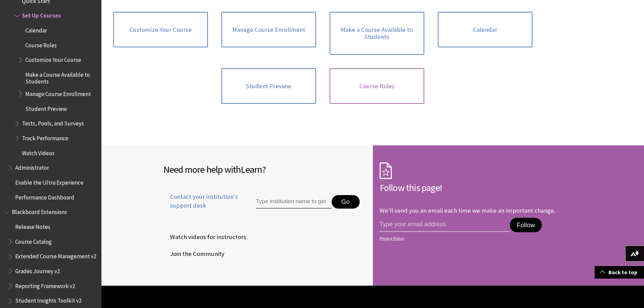 The width and height of the screenshot is (644, 308). Describe the element at coordinates (481, 188) in the screenshot. I see `h2: Follow this page!` at that location.